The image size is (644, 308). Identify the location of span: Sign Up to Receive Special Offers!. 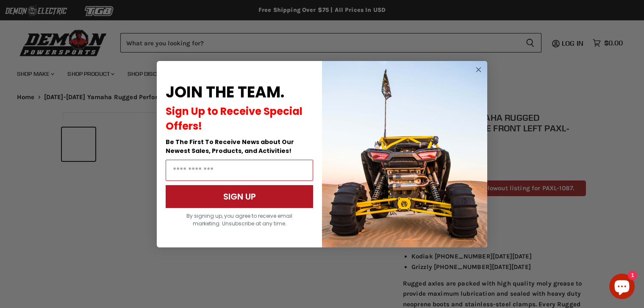
(234, 119).